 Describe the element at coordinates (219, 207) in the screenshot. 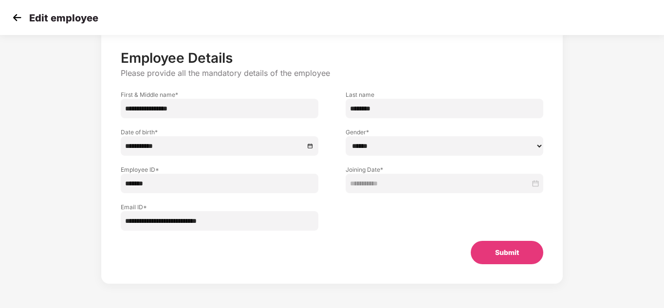

I see `label: Email ID` at that location.